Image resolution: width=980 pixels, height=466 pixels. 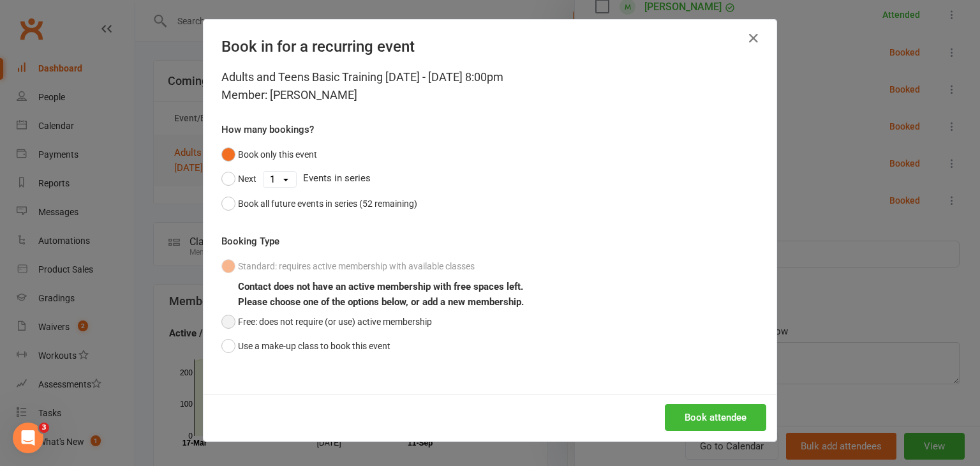 I want to click on label: Booking Type, so click(x=250, y=241).